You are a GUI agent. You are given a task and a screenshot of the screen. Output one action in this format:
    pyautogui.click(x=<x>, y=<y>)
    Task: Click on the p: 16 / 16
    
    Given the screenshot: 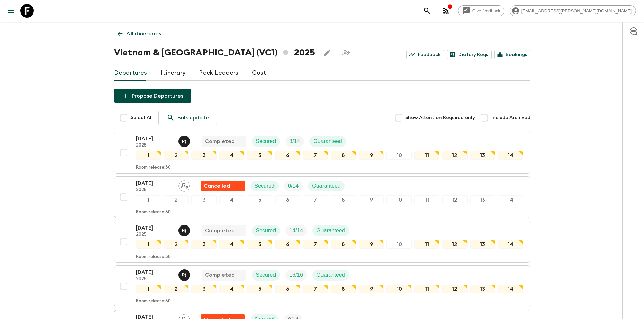 What is the action you would take?
    pyautogui.click(x=296, y=275)
    